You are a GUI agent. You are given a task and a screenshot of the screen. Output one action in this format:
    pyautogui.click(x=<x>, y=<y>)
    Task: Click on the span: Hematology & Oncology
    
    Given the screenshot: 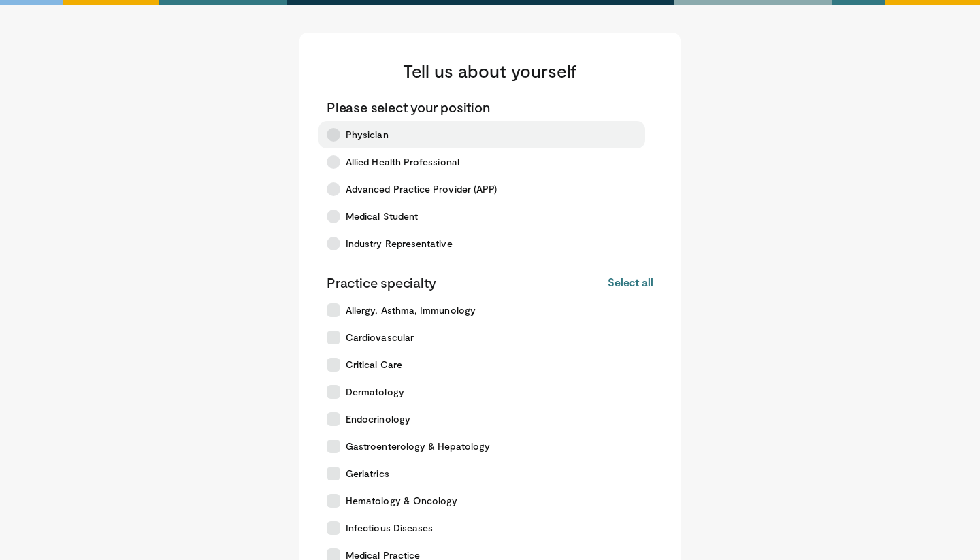 What is the action you would take?
    pyautogui.click(x=402, y=501)
    